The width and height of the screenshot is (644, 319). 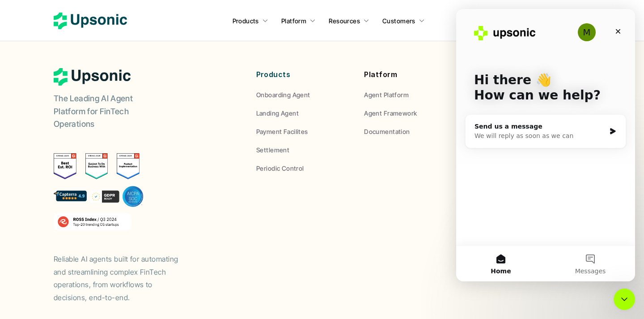 What do you see at coordinates (412, 131) in the screenshot?
I see `a: Documentation` at bounding box center [412, 131].